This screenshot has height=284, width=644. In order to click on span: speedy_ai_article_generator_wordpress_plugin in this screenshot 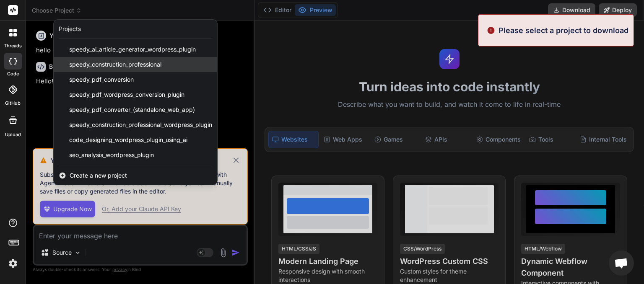, I will do `click(133, 49)`.